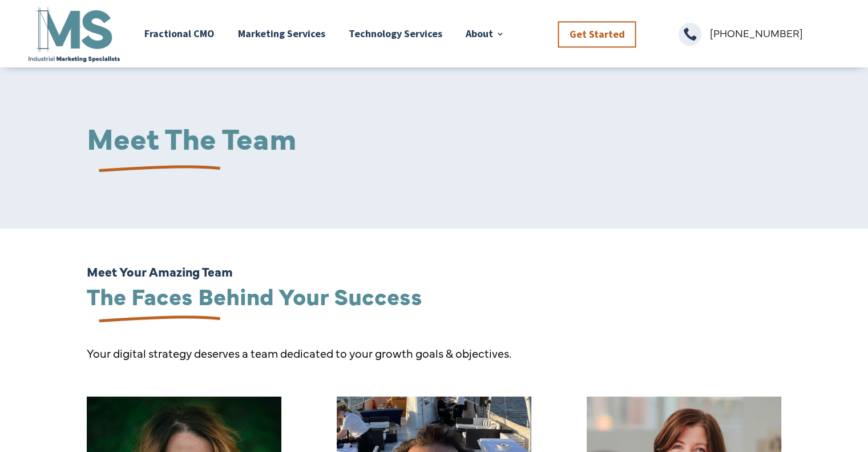 The width and height of the screenshot is (868, 452). I want to click on p: Your digital strategy deserves a team dedicated to your growth goals & objectives., so click(433, 353).